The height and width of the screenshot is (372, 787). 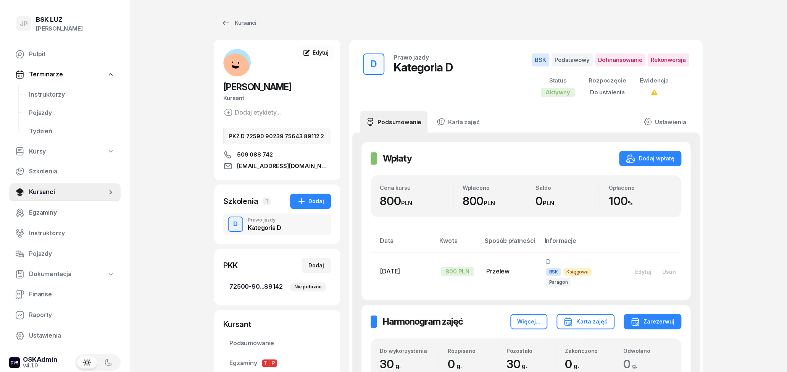 What do you see at coordinates (586, 321) in the screenshot?
I see `button: Karta zajęć` at bounding box center [586, 321].